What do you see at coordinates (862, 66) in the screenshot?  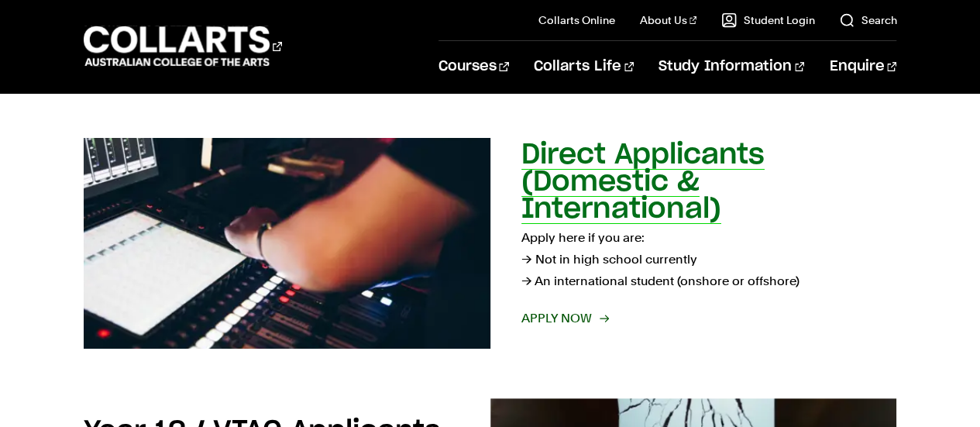 I see `a: Enquire` at bounding box center [862, 66].